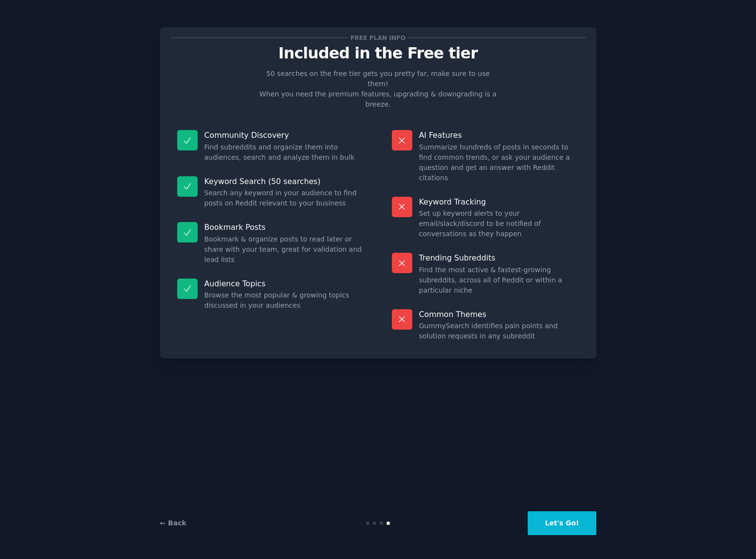 The width and height of the screenshot is (756, 559). What do you see at coordinates (499, 135) in the screenshot?
I see `p: AI Features` at bounding box center [499, 135].